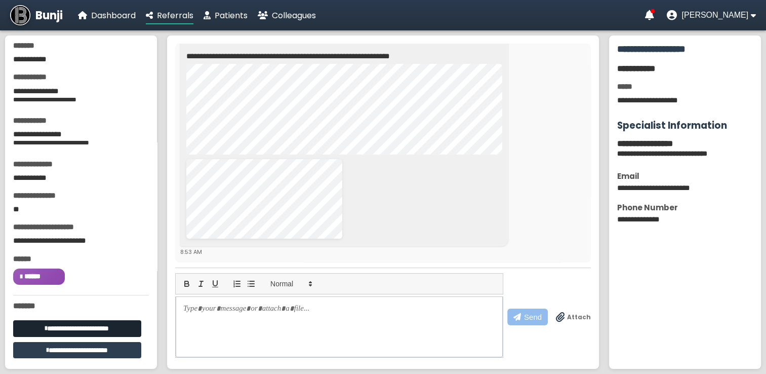  I want to click on button: underline, so click(215, 284).